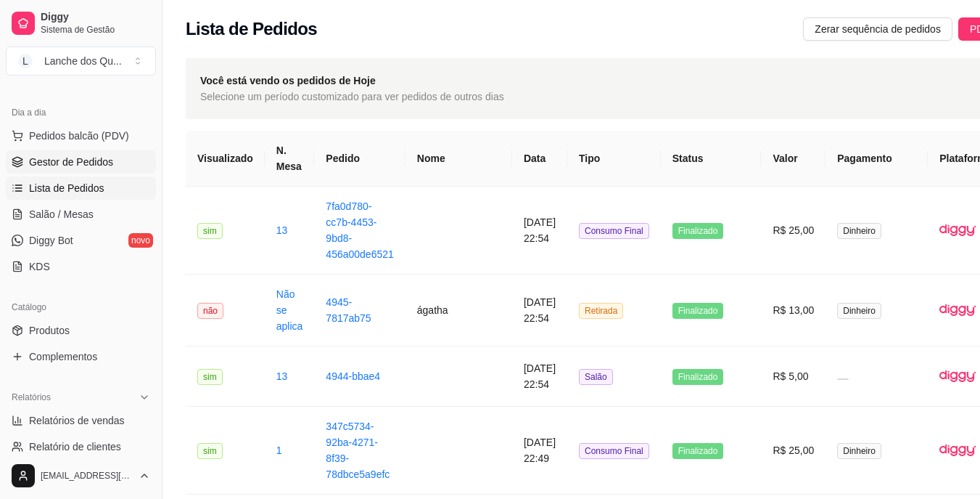 The height and width of the screenshot is (499, 980). What do you see at coordinates (540, 158) in the screenshot?
I see `th: Data` at bounding box center [540, 158].